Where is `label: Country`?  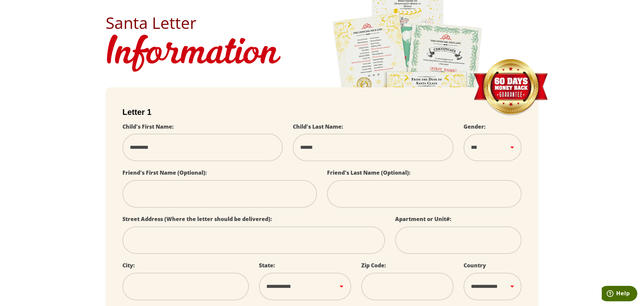 label: Country is located at coordinates (474, 265).